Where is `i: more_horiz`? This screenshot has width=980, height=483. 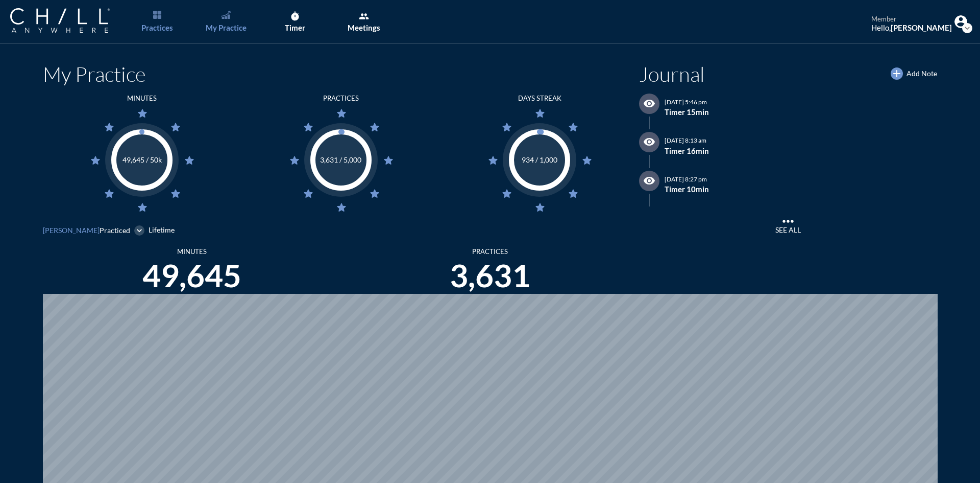
i: more_horiz is located at coordinates (788, 221).